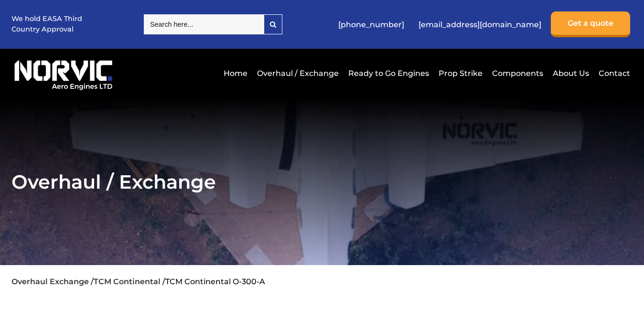 The image size is (644, 320). What do you see at coordinates (215, 281) in the screenshot?
I see `li: TCM Continental O-300-A` at bounding box center [215, 281].